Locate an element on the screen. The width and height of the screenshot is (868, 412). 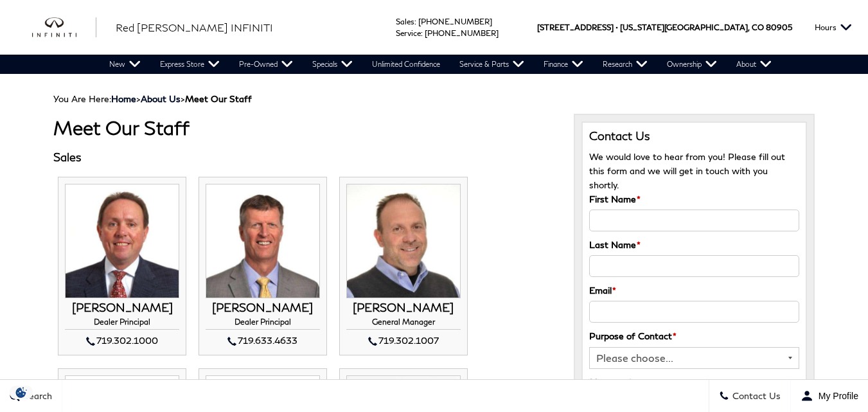
span: Sales is located at coordinates (405, 21).